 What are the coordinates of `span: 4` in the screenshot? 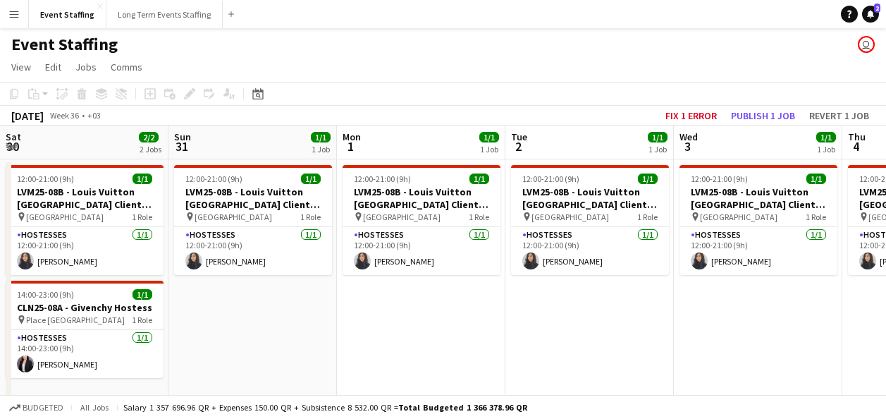 It's located at (855, 146).